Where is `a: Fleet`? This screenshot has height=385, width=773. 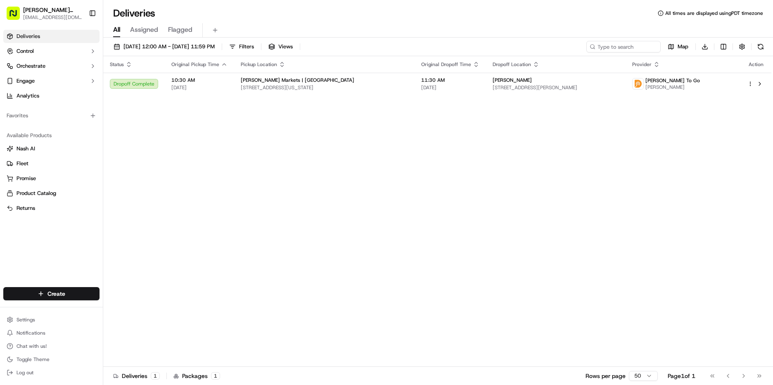
a: Fleet is located at coordinates (51, 163).